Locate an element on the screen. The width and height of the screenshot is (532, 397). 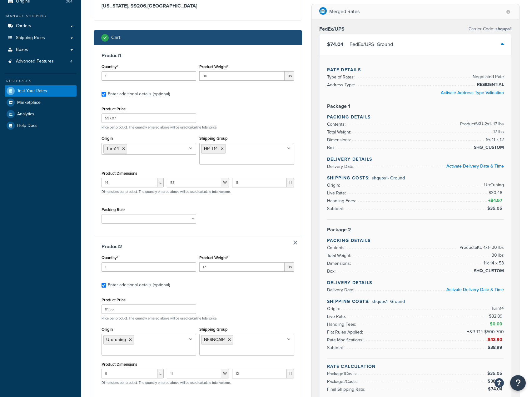
input: 0.0 is located at coordinates (149, 76).